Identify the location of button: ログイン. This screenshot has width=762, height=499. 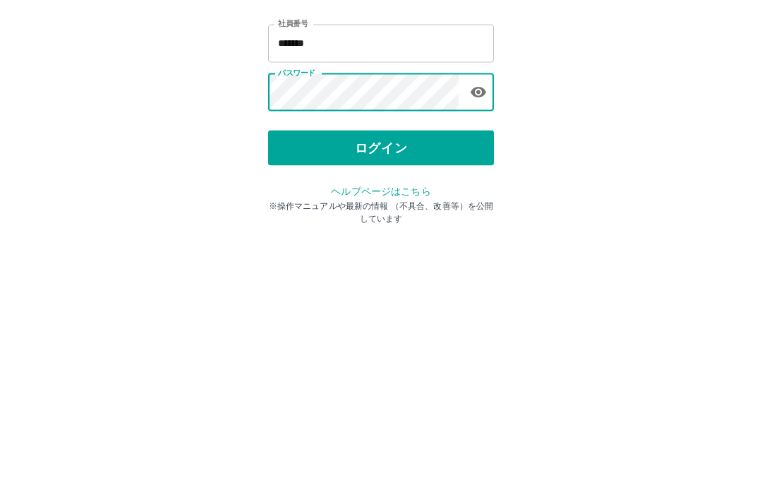
(381, 262).